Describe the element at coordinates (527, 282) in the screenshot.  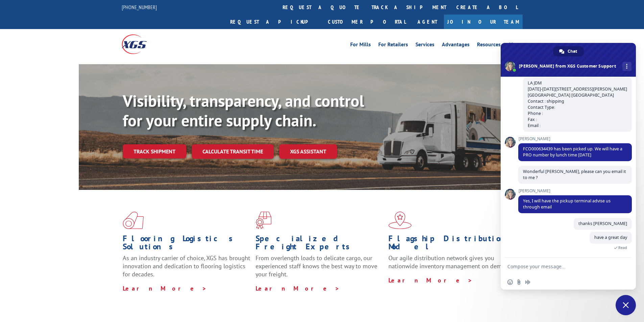
I see `span: Audio message` at that location.